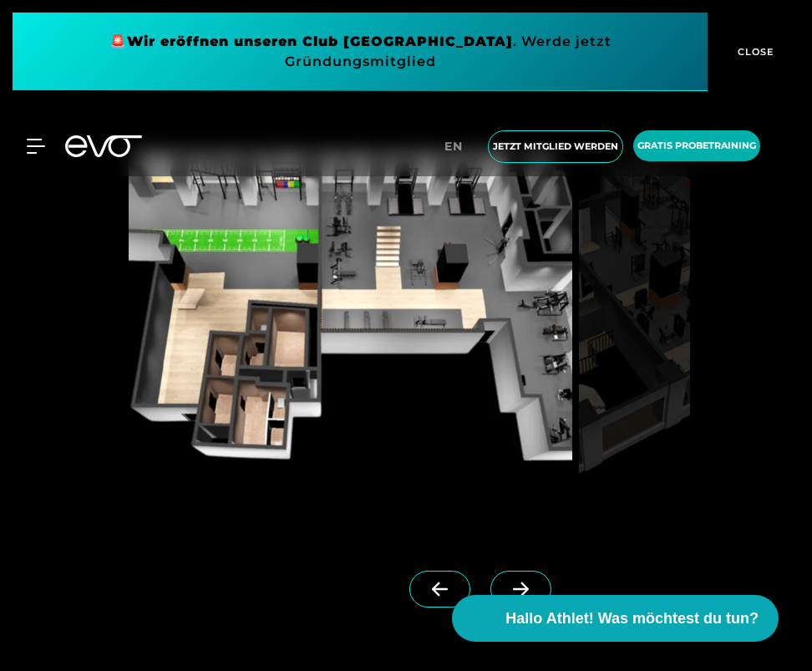  What do you see at coordinates (615, 619) in the screenshot?
I see `button: Hallo Athlet! Was möchtest du tun?` at bounding box center [615, 619].